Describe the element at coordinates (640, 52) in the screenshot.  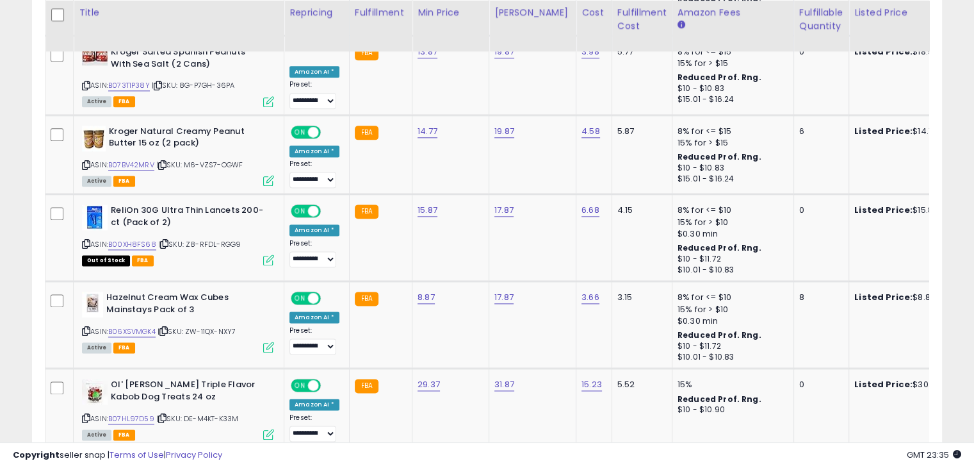
I see `div: 5.77` at that location.